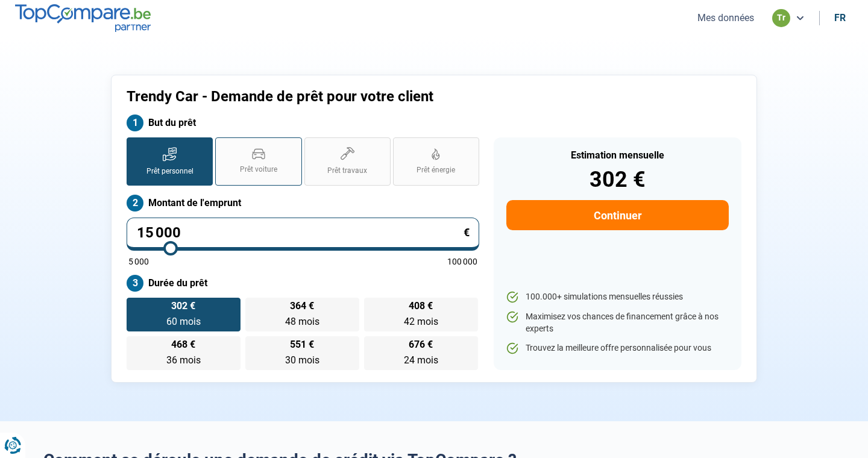 This screenshot has height=458, width=868. What do you see at coordinates (617, 215) in the screenshot?
I see `button: Continuer` at bounding box center [617, 215].